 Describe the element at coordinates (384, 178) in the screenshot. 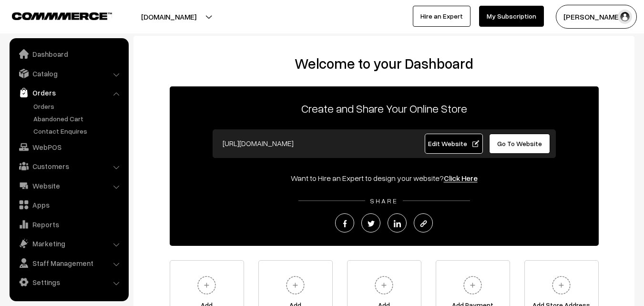

I see `div: Want to Hire an Expert to design your website?` at that location.